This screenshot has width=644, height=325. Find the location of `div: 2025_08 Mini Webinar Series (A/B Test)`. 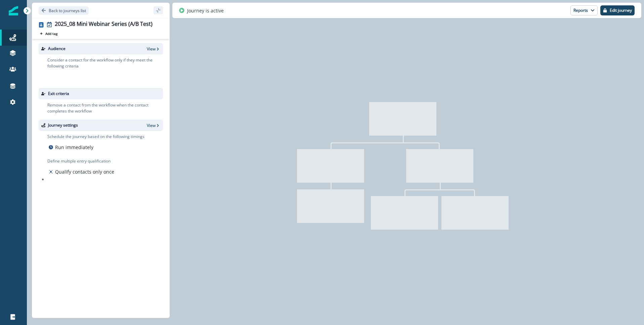

div: 2025_08 Mini Webinar Series (A/B Test) is located at coordinates (104, 25).